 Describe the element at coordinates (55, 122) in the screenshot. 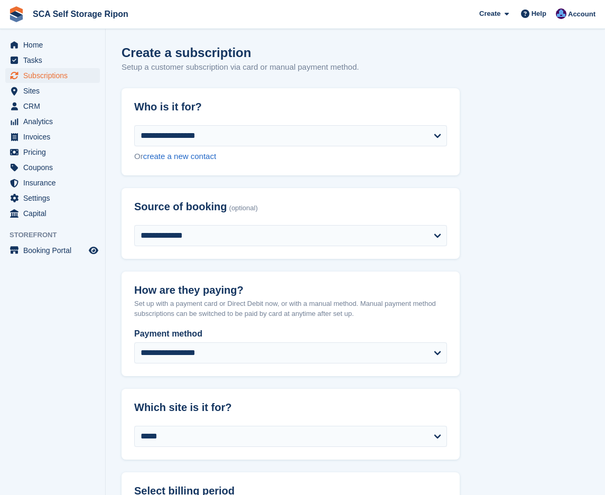

I see `span: Analytics` at that location.